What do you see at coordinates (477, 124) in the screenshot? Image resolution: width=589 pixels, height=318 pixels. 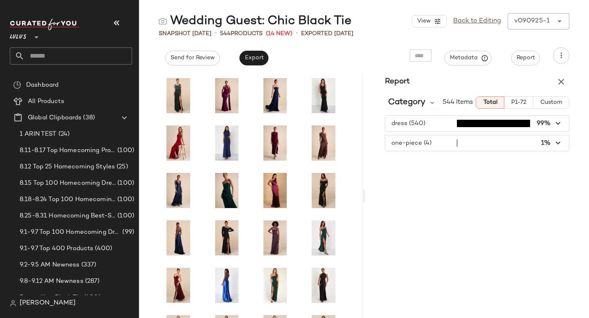 I see `button: dress (540)99%` at bounding box center [477, 124].